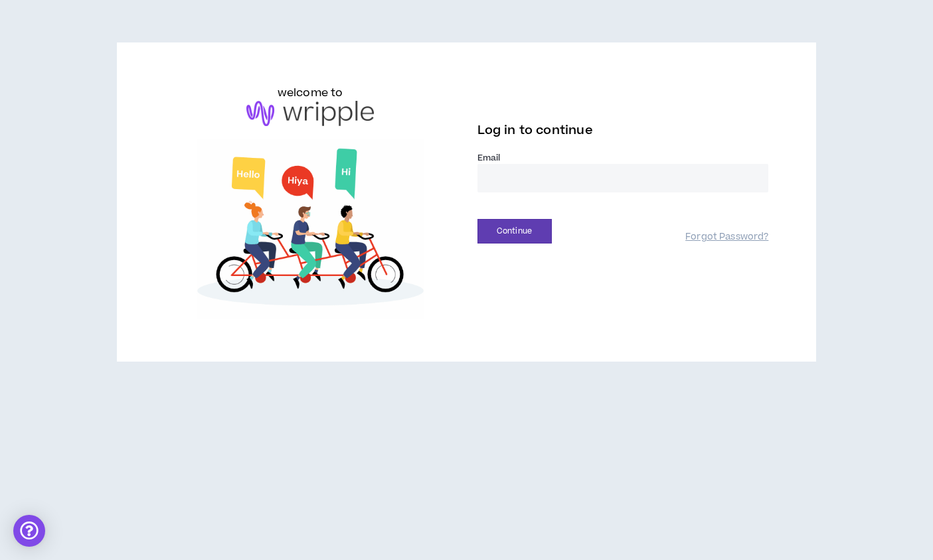 The height and width of the screenshot is (560, 933). What do you see at coordinates (515, 231) in the screenshot?
I see `button: Continue` at bounding box center [515, 231].